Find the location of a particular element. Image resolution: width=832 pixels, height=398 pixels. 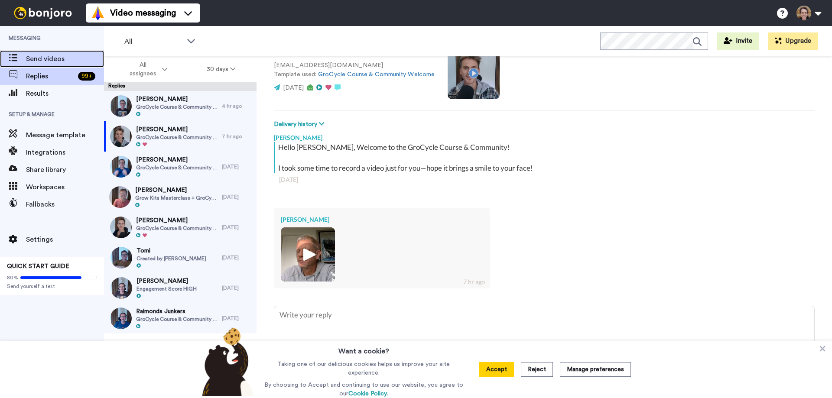

span: Share library is located at coordinates (65, 170).